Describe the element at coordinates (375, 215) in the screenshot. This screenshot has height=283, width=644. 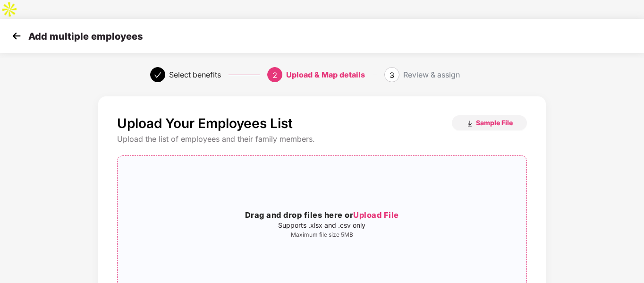
I see `span: Upload File` at that location.